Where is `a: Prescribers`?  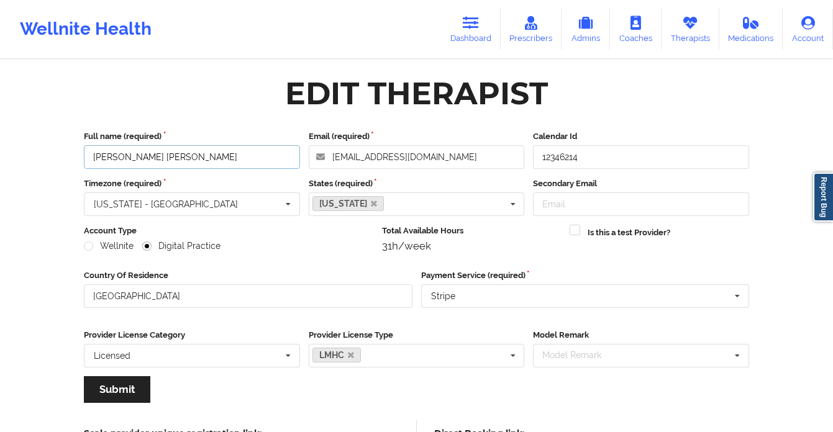
a: Prescribers is located at coordinates (531, 29).